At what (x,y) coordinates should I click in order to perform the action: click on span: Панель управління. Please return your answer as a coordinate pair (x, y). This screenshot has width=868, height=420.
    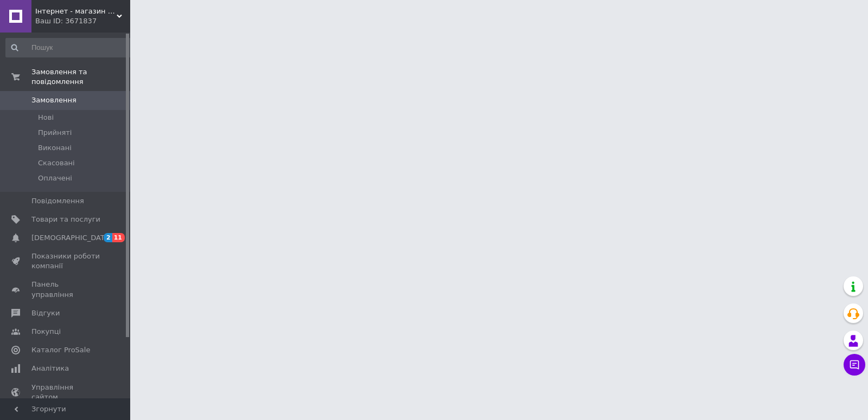
    Looking at the image, I should click on (66, 289).